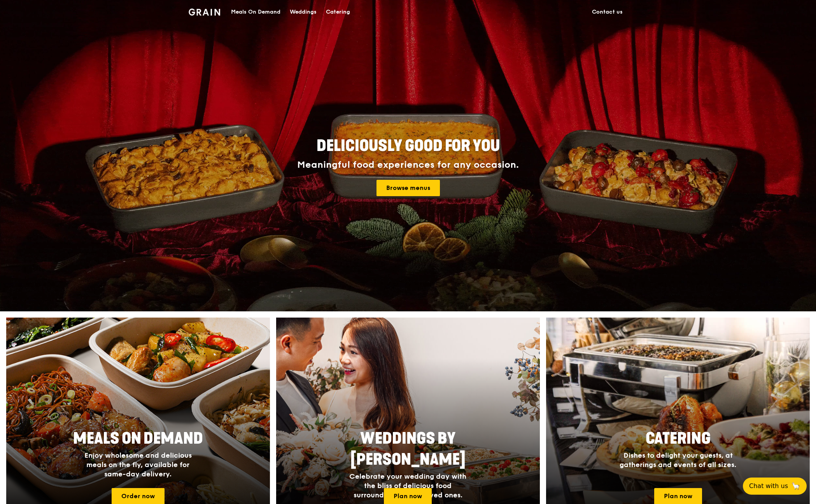 The height and width of the screenshot is (504, 816). I want to click on a: Weddings, so click(303, 12).